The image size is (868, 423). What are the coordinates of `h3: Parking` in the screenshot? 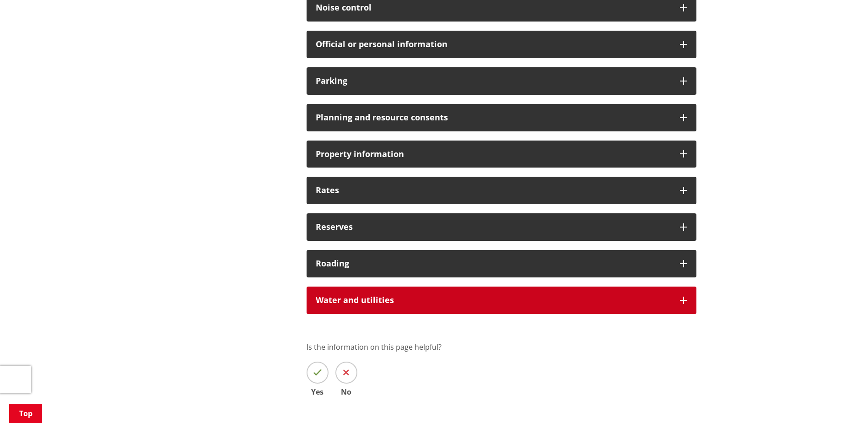 It's located at (493, 81).